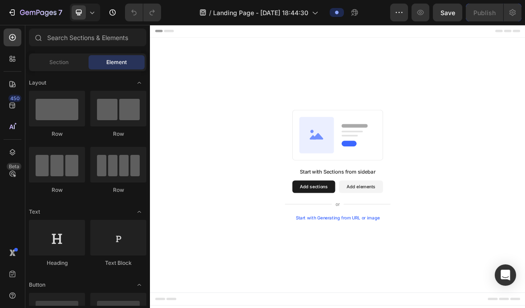 This screenshot has height=308, width=525. Describe the element at coordinates (35, 12) in the screenshot. I see `button: 7` at that location.